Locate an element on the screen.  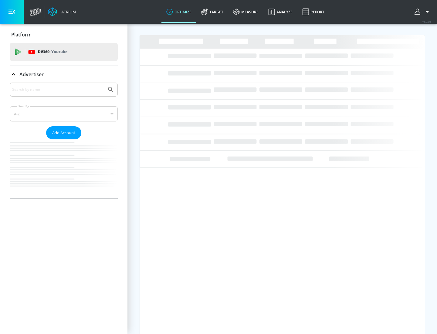
input: Search by name is located at coordinates (58, 90).